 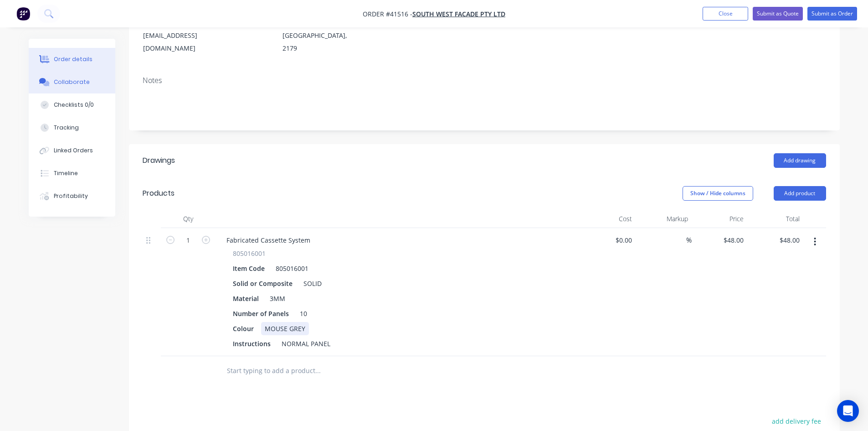 What do you see at coordinates (66, 128) in the screenshot?
I see `div: Tracking` at bounding box center [66, 128].